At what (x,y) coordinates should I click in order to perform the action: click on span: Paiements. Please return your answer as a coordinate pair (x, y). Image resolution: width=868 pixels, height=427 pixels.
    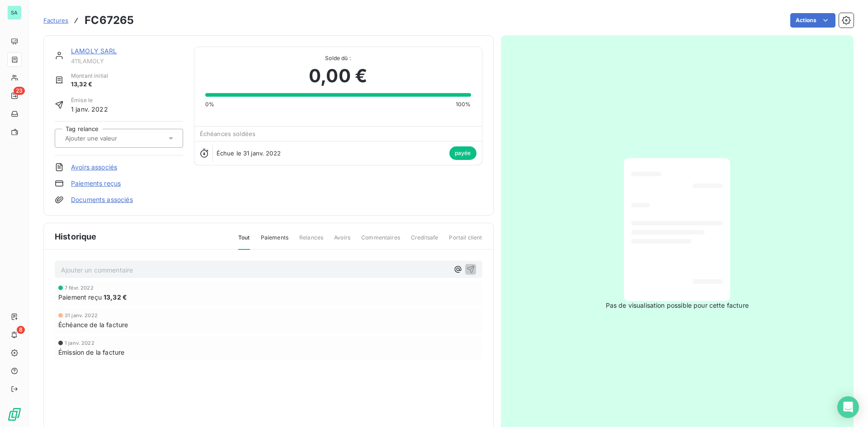
    Looking at the image, I should click on (275, 241).